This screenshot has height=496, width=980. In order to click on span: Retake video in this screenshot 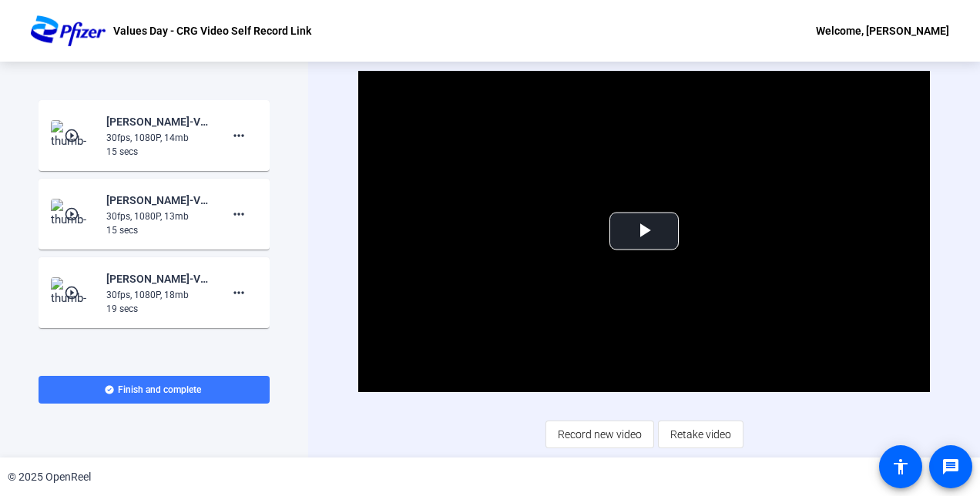, I will do `click(700, 434)`.